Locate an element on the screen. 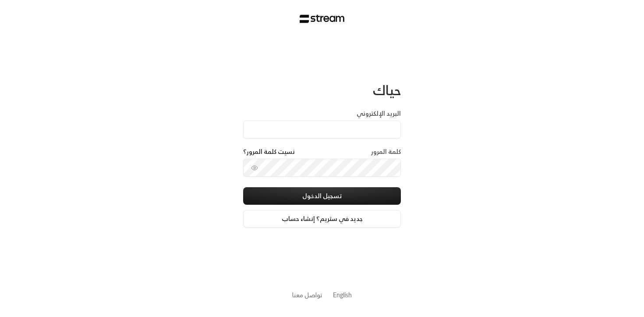 This screenshot has height=317, width=644. label: البريد الإلكتروني is located at coordinates (379, 113).